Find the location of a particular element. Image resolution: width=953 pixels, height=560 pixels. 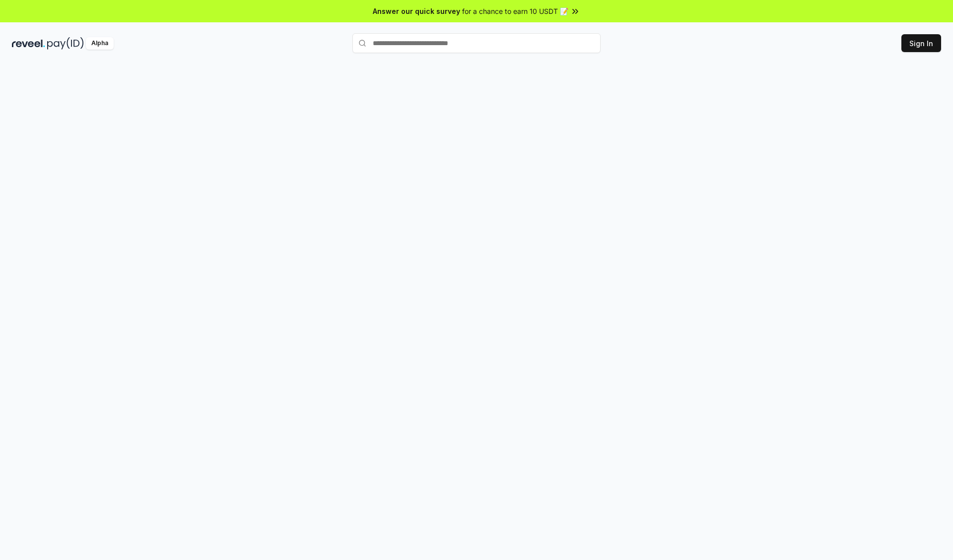

span: for a chance to earn 10 USDT 📝 is located at coordinates (515, 11).